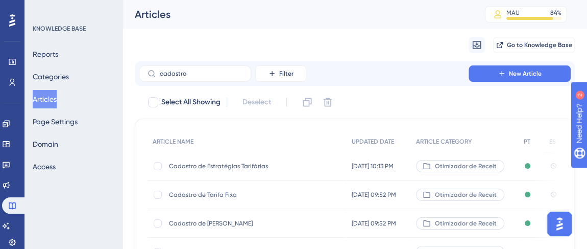 The width and height of the screenshot is (587, 249). I want to click on span: ARTICLE CATEGORY, so click(443, 141).